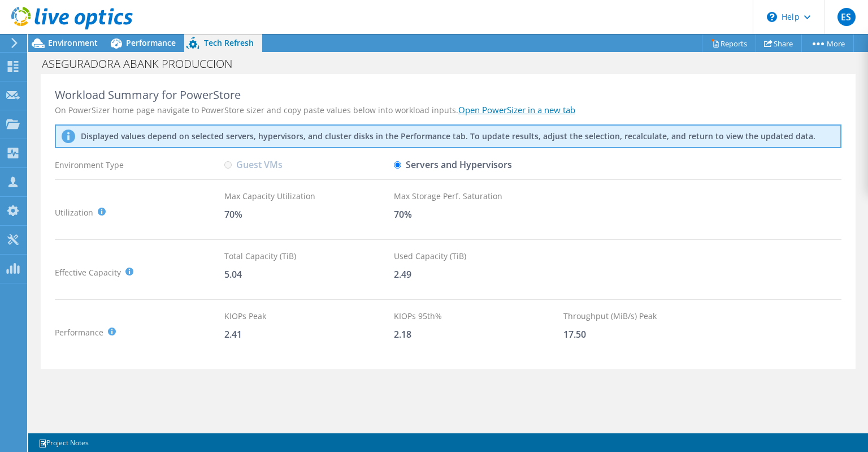 Image resolution: width=868 pixels, height=452 pixels. I want to click on a: Open PowerSizer in a new tab, so click(517, 110).